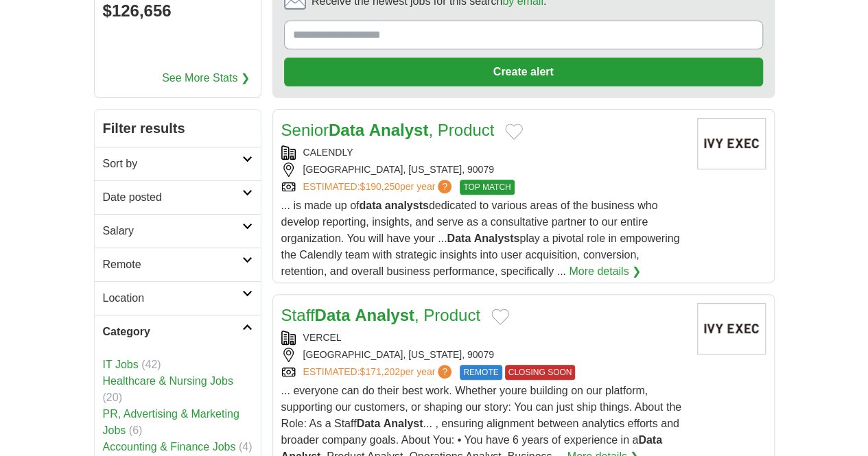 The image size is (868, 456). I want to click on span: TOP MATCH, so click(486, 188).